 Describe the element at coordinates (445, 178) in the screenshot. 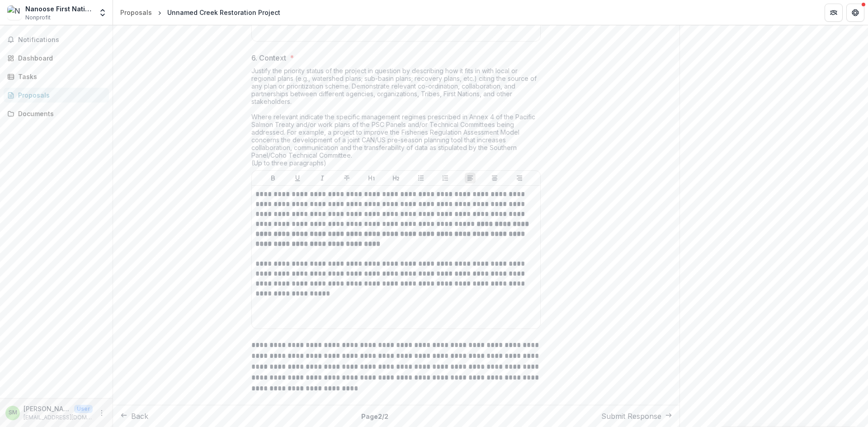

I see `button: Ordered List` at that location.